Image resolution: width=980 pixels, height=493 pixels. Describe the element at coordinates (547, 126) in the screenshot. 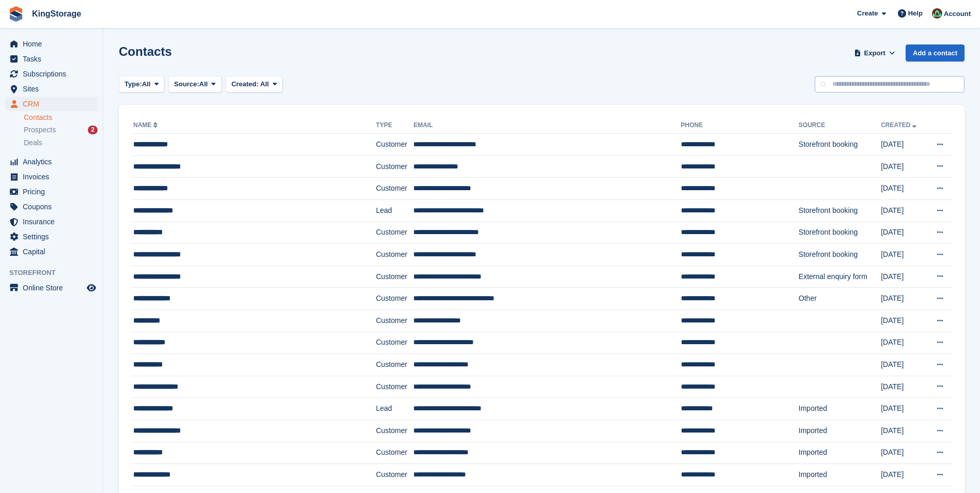

I see `th: Email` at that location.